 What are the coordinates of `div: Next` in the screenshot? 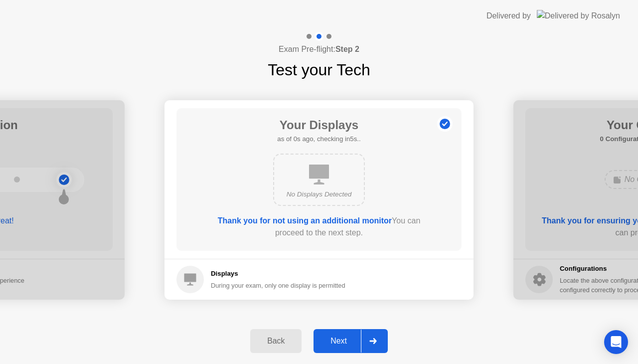 It's located at (338, 341).